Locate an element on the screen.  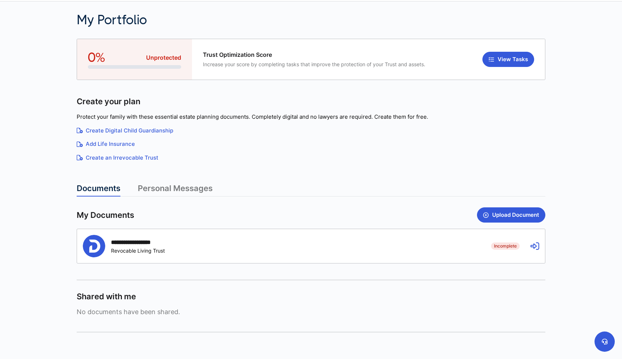
a: Personal Messages is located at coordinates (175, 190).